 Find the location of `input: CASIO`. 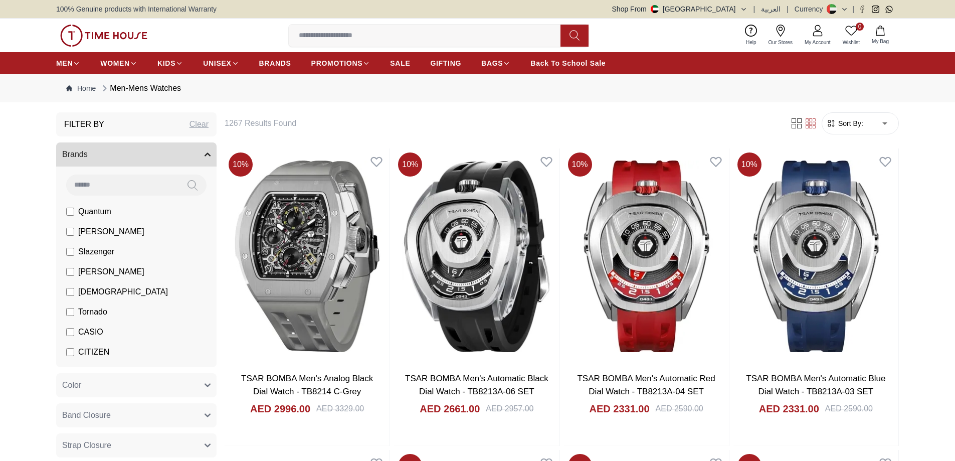

input: CASIO is located at coordinates (70, 332).